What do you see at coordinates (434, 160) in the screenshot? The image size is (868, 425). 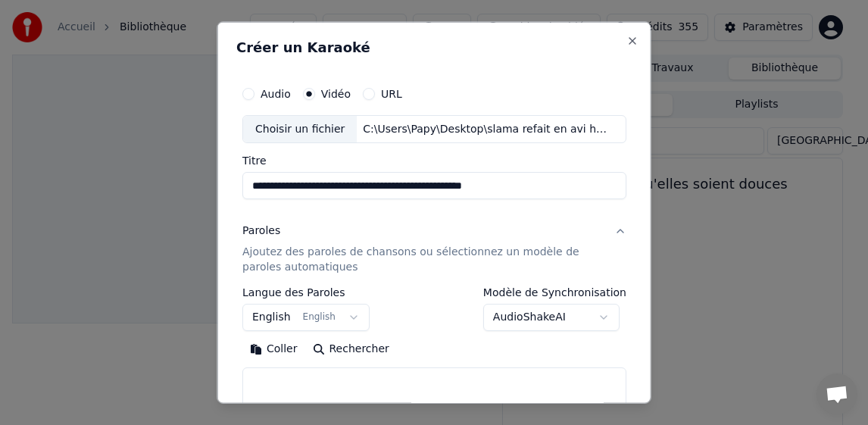 I see `label: Titre` at bounding box center [434, 160].